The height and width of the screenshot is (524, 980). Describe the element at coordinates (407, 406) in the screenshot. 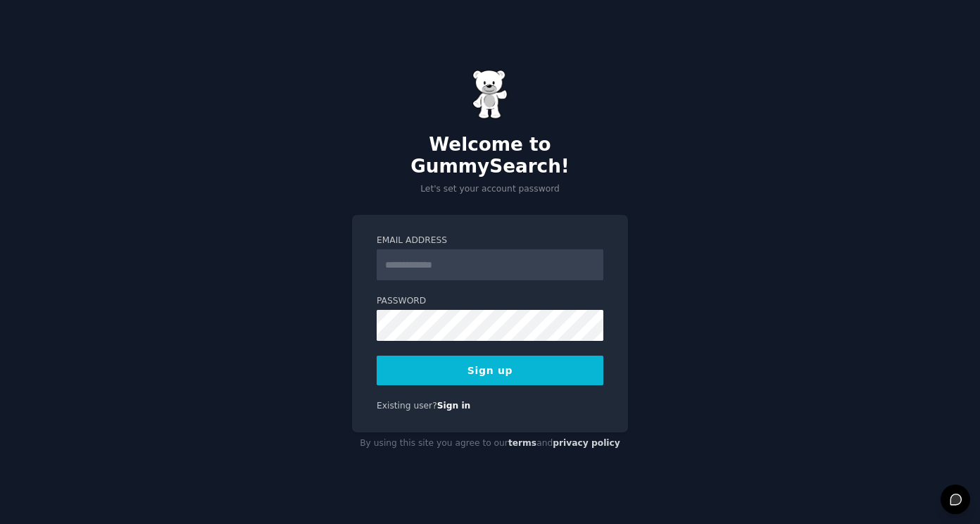

I see `span: Existing user?` at that location.